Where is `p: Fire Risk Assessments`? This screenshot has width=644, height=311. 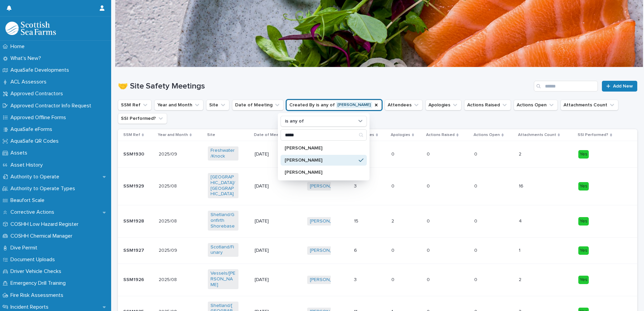 p: Fire Risk Assessments is located at coordinates (38, 295).